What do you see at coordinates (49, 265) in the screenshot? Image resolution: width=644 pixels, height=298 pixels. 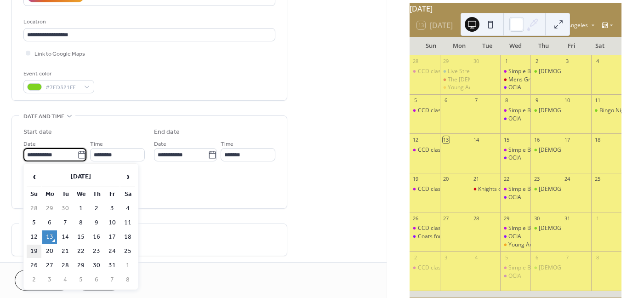 I see `td: 27` at bounding box center [49, 265].